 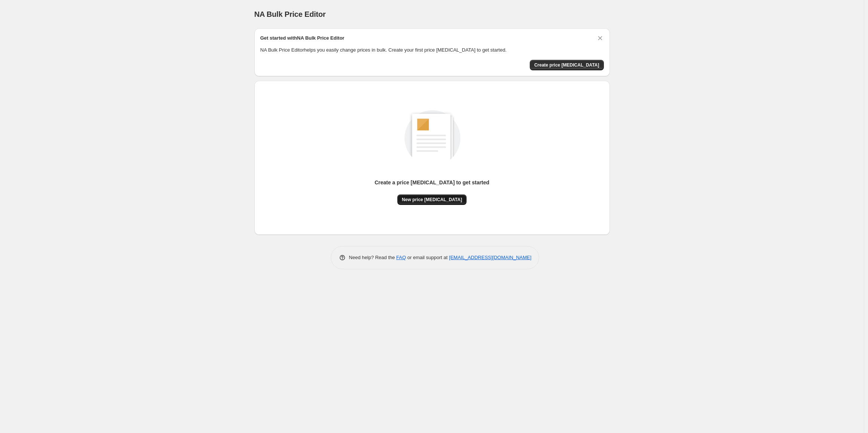 I want to click on a: FAQ, so click(x=401, y=257).